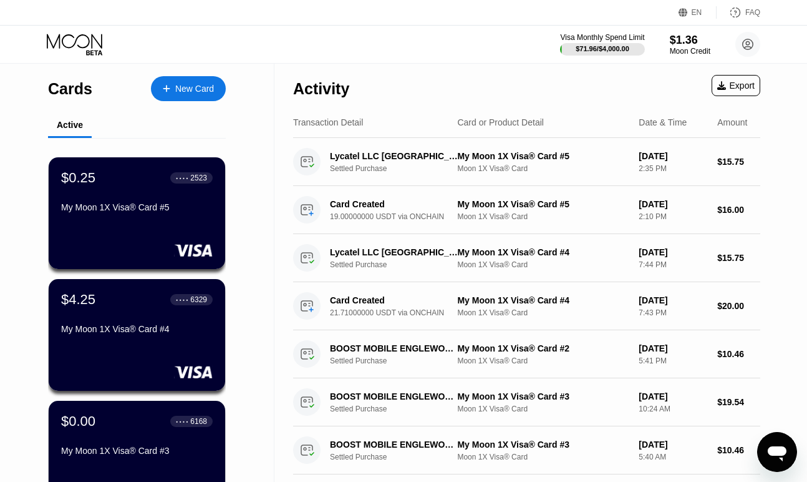 The height and width of the screenshot is (482, 807). Describe the element at coordinates (78, 299) in the screenshot. I see `div: $4.25` at that location.